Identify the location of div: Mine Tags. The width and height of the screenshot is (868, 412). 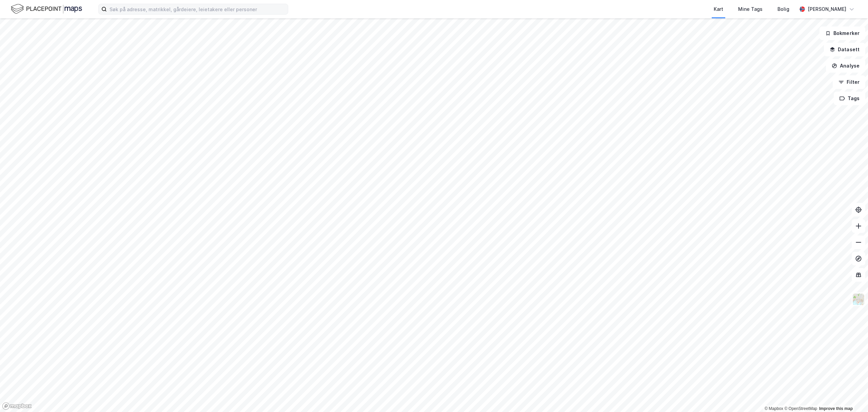
(750, 9).